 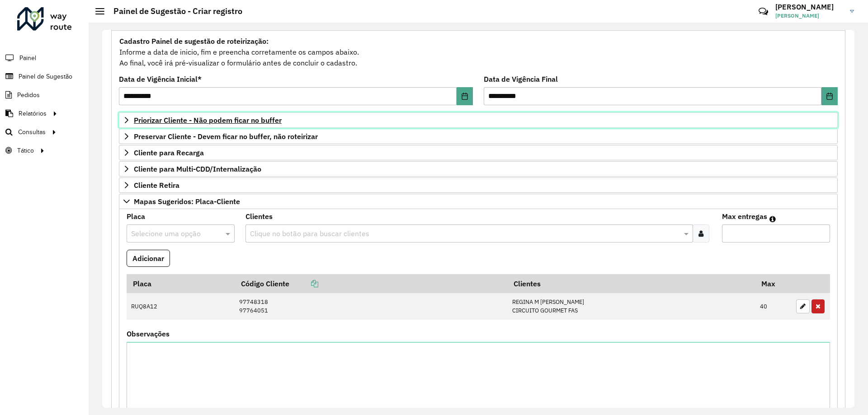 I want to click on th: Max, so click(x=773, y=283).